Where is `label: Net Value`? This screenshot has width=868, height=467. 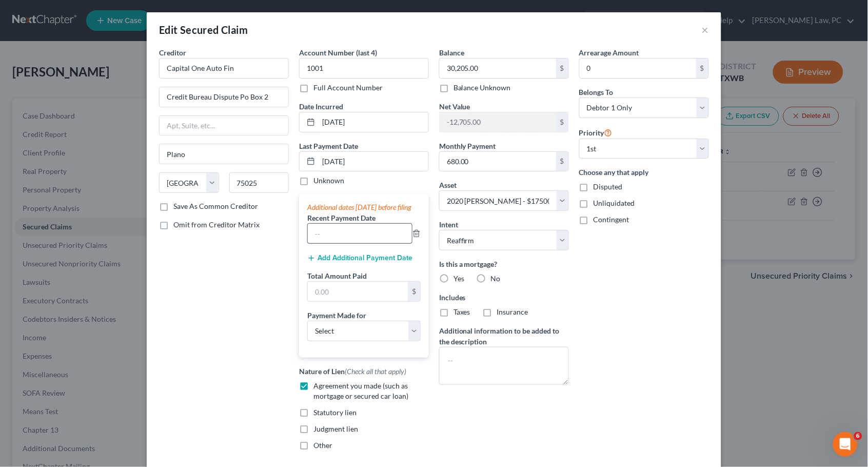
label: Net Value is located at coordinates (455, 106).